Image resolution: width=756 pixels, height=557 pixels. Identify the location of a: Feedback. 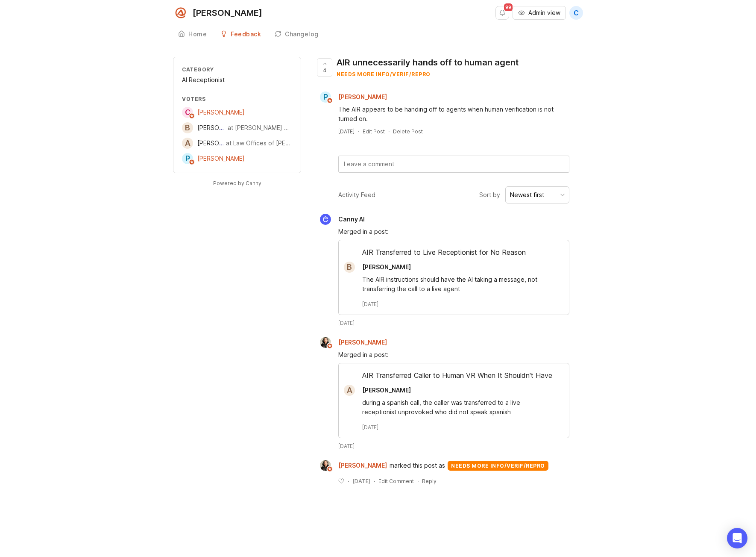
(241, 34).